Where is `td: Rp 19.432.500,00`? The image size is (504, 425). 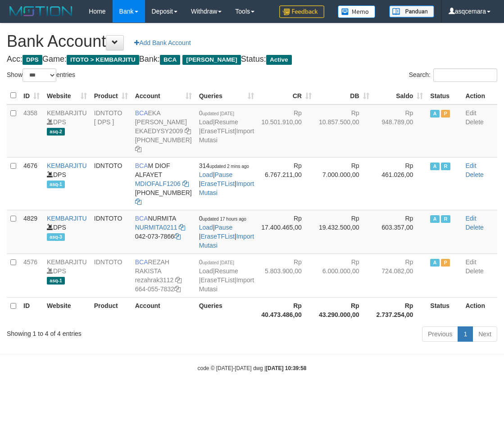 td: Rp 19.432.500,00 is located at coordinates (344, 231).